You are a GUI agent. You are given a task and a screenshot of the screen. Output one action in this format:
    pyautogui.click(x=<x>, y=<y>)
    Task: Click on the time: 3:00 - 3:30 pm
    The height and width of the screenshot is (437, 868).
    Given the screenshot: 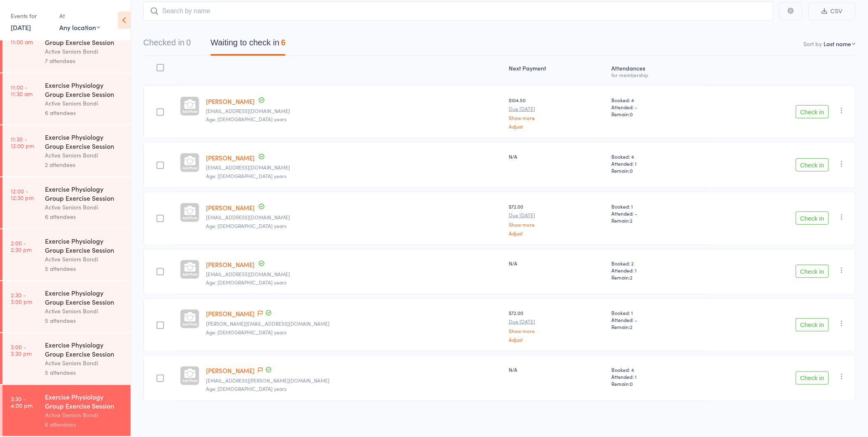 What is the action you would take?
    pyautogui.click(x=21, y=350)
    